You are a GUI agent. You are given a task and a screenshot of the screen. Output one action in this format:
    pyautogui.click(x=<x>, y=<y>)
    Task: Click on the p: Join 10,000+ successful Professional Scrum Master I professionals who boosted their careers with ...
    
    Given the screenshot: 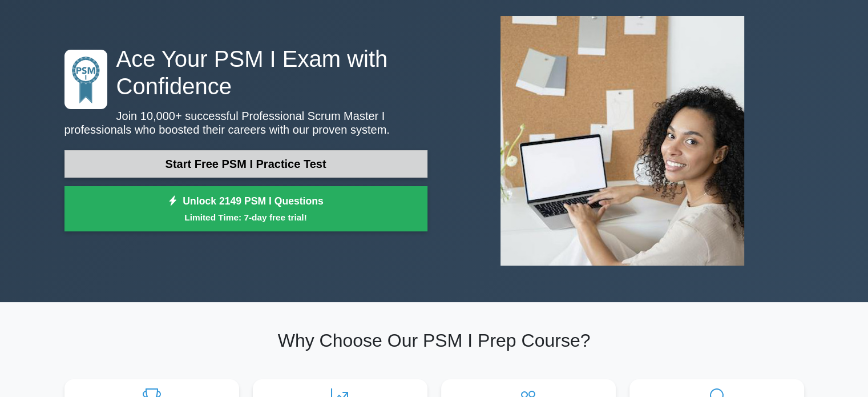 What is the action you would take?
    pyautogui.click(x=246, y=123)
    